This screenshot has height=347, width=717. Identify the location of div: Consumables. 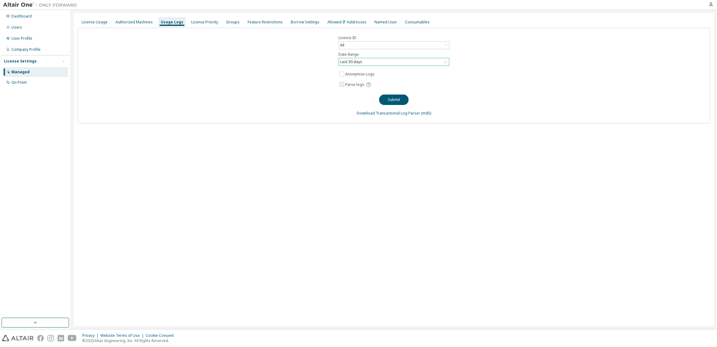
(417, 22).